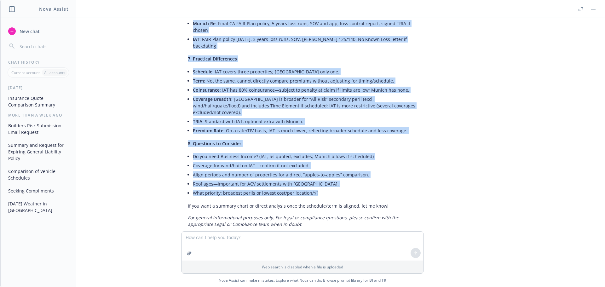  I want to click on span: New chat, so click(29, 31).